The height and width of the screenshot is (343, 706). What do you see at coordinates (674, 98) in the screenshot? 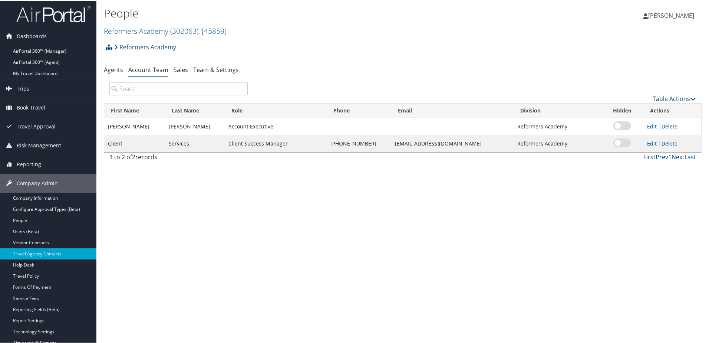
I see `a: Table Actions` at bounding box center [674, 98].